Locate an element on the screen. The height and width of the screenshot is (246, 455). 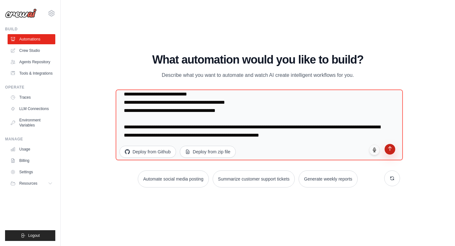
span: Logout is located at coordinates (34, 235).